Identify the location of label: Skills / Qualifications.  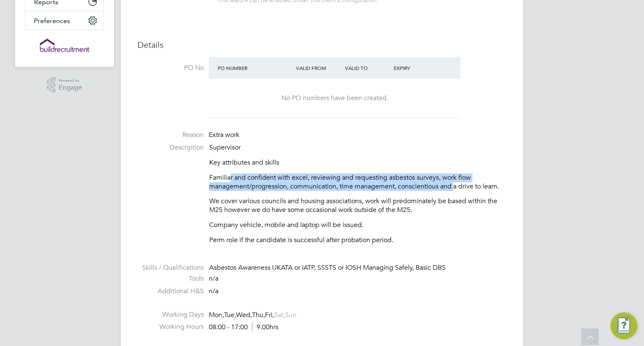
(171, 268).